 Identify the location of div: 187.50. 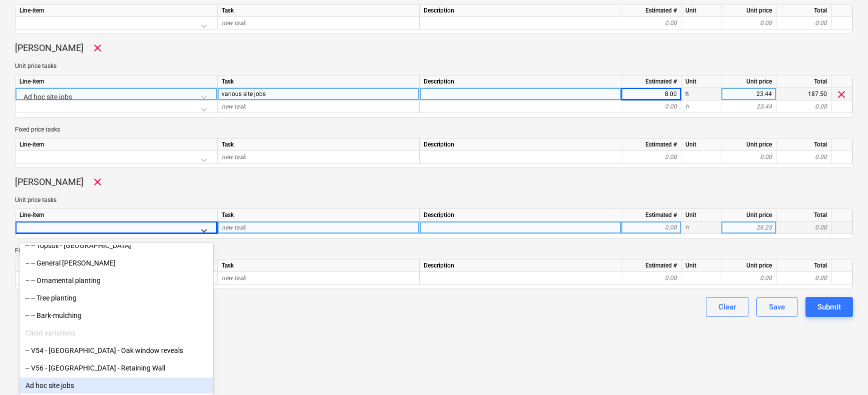
(804, 94).